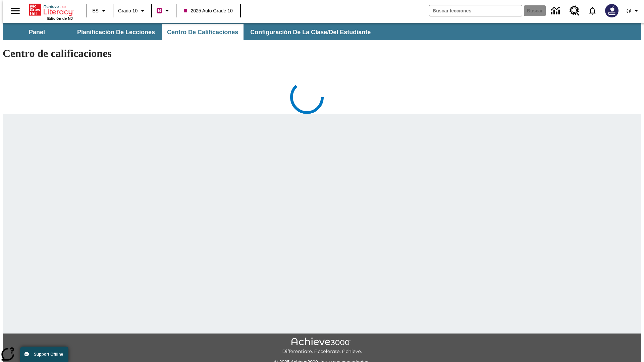 The image size is (644, 362). Describe the element at coordinates (159, 10) in the screenshot. I see `span: B` at that location.